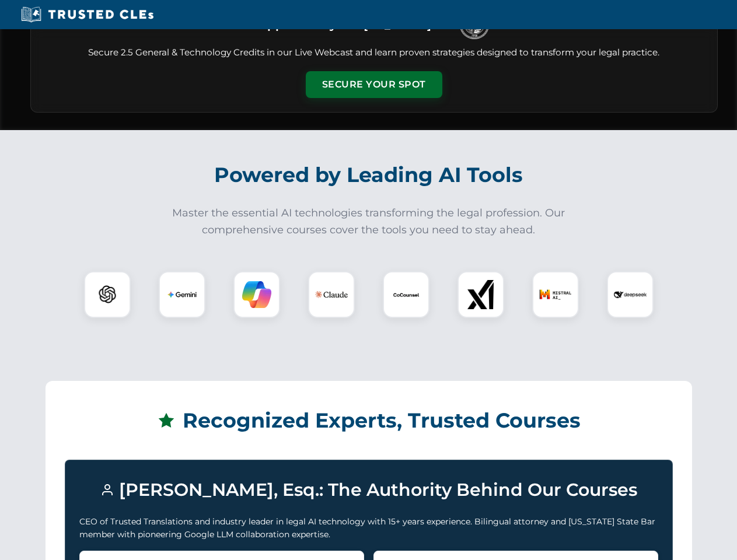 This screenshot has height=560, width=737. Describe the element at coordinates (182, 294) in the screenshot. I see `img: Gemini Logo` at that location.